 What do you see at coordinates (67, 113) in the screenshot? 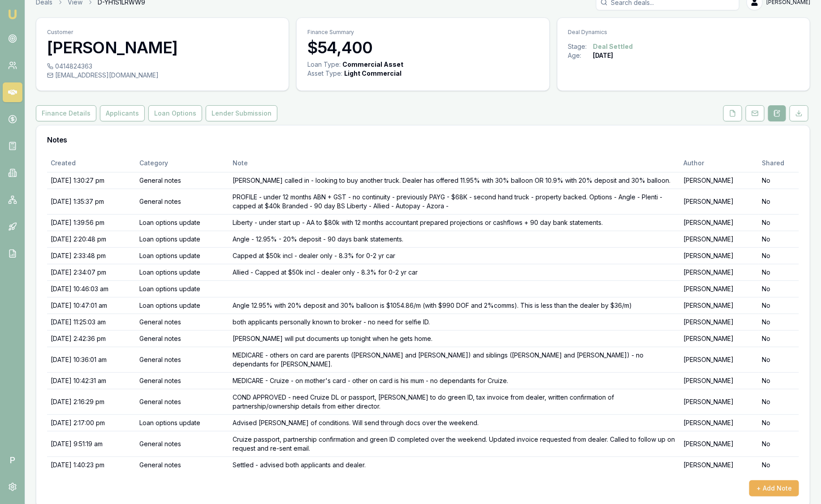
I see `a: Finance Details` at bounding box center [67, 113].